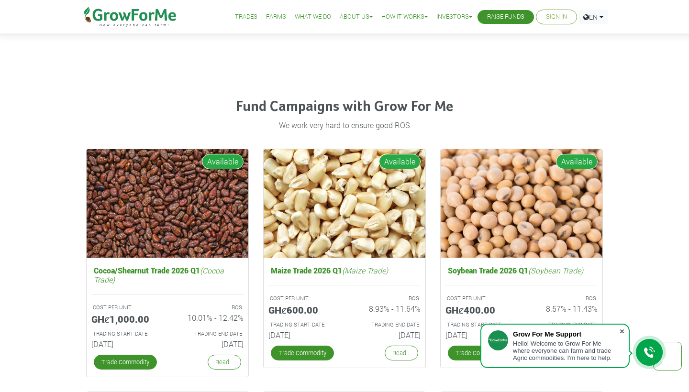  What do you see at coordinates (506, 17) in the screenshot?
I see `a: Raise Funds` at bounding box center [506, 17].